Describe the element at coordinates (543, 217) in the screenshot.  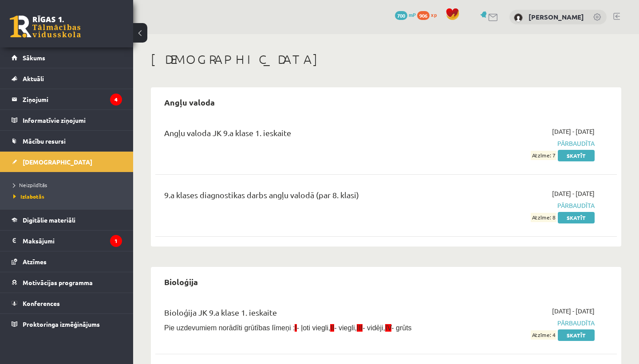
I see `span: Atzīme: 8` at that location.